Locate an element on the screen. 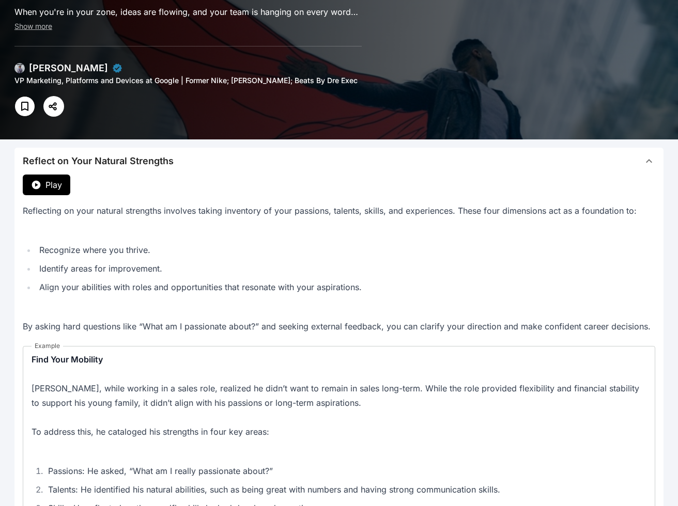 This screenshot has width=678, height=506. span: Play is located at coordinates (54, 185).